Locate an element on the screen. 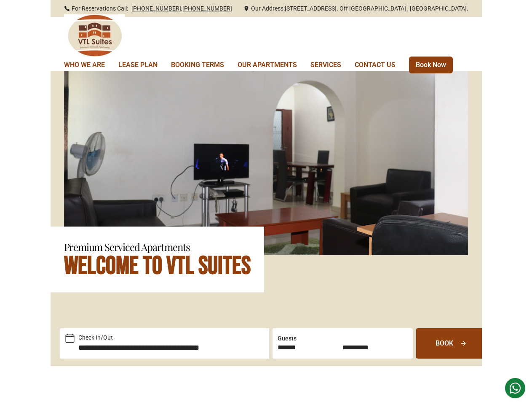 The height and width of the screenshot is (405, 532). button: Chat Button is located at coordinates (515, 388).